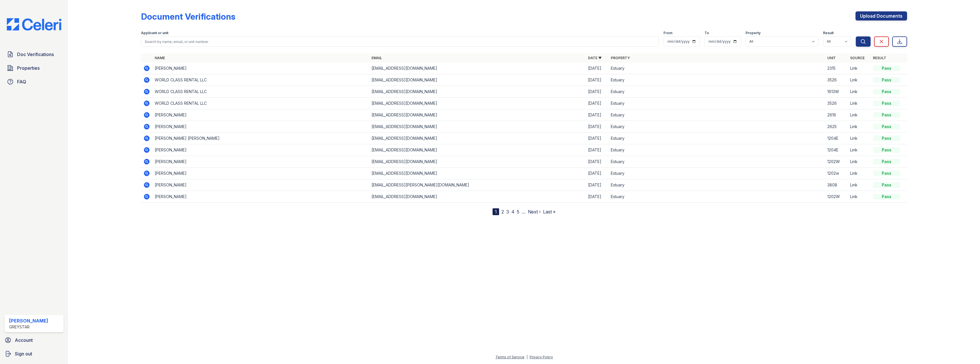  Describe the element at coordinates (34, 54) in the screenshot. I see `a: Doc Verifications` at that location.